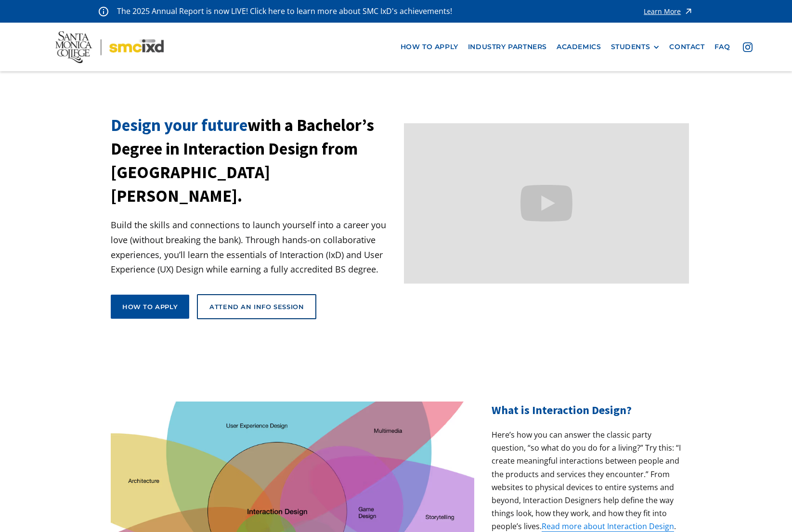 The height and width of the screenshot is (532, 792). Describe the element at coordinates (150, 307) in the screenshot. I see `a: How to apply` at that location.